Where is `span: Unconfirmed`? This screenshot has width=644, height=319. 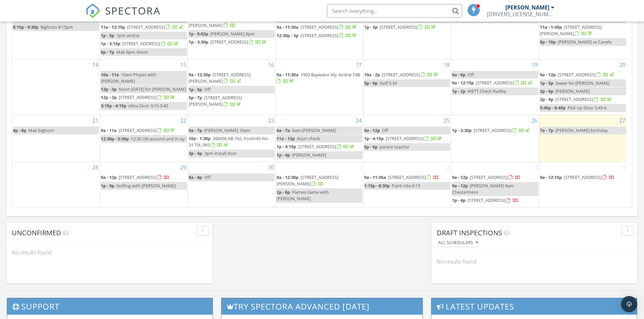 span: Unconfirmed is located at coordinates (37, 233).